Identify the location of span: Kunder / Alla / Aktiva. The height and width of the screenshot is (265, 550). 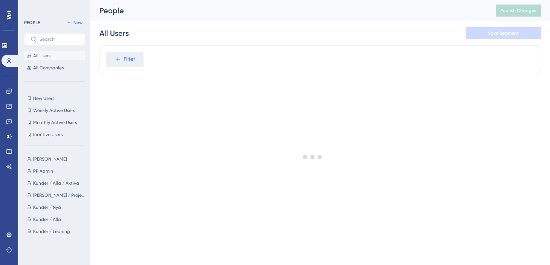
(56, 183).